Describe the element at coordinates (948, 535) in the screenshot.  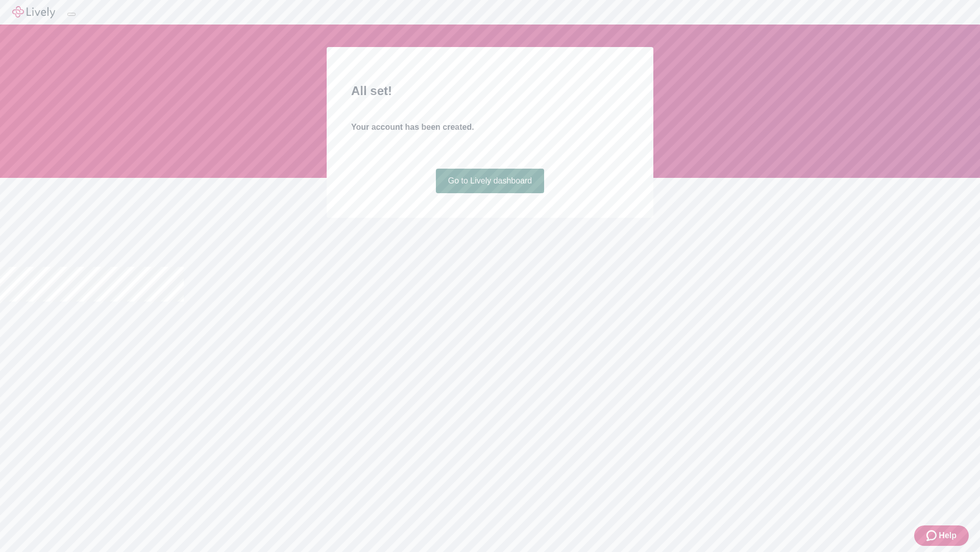
I see `span: Help` at that location.